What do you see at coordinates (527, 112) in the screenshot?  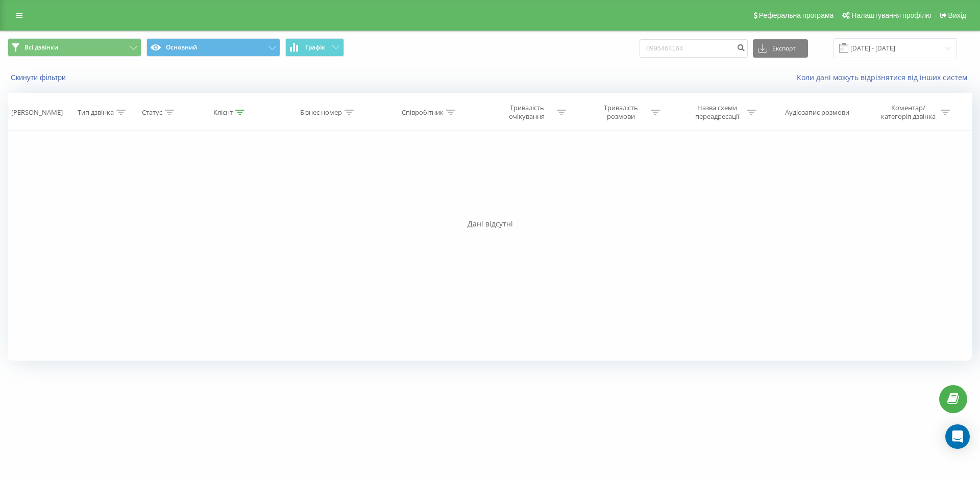 I see `div: Тривалість очікування` at bounding box center [527, 112].